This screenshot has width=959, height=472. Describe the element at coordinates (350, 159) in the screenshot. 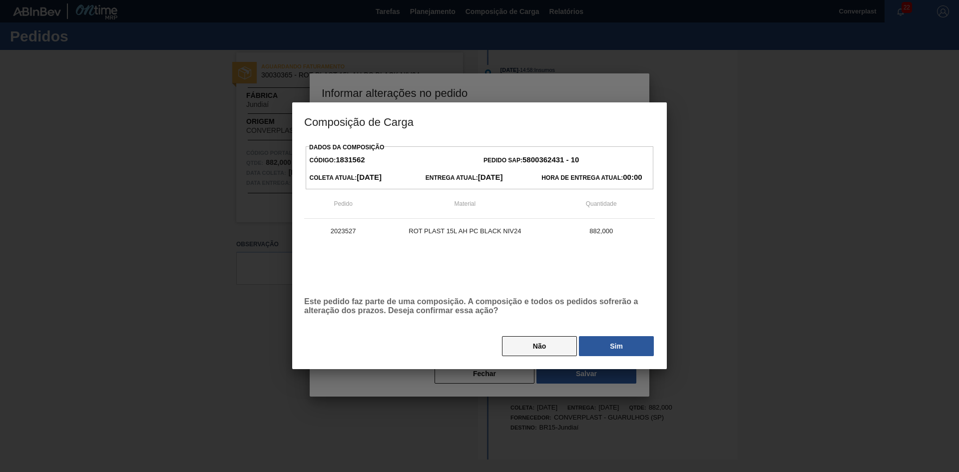

I see `strong: 1831562` at that location.